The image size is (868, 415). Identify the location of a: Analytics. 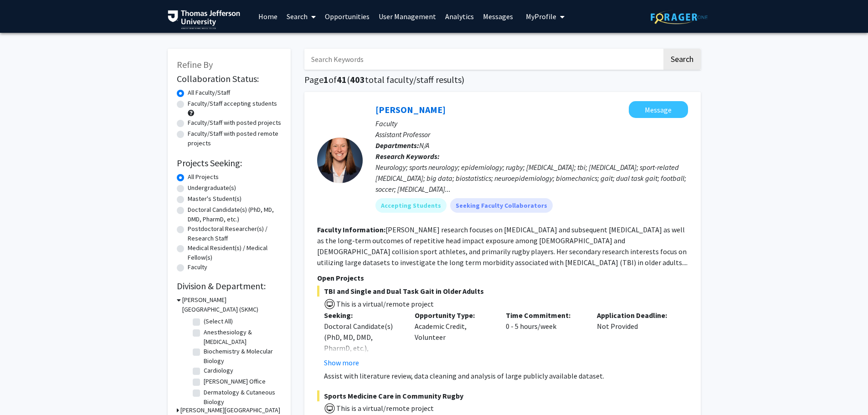
(459, 17).